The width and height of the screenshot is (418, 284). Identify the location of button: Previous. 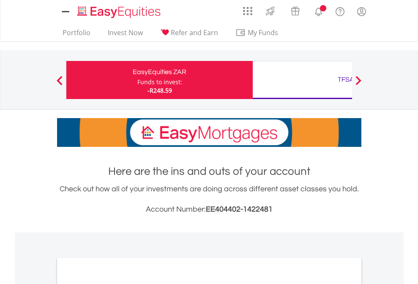
(60, 84).